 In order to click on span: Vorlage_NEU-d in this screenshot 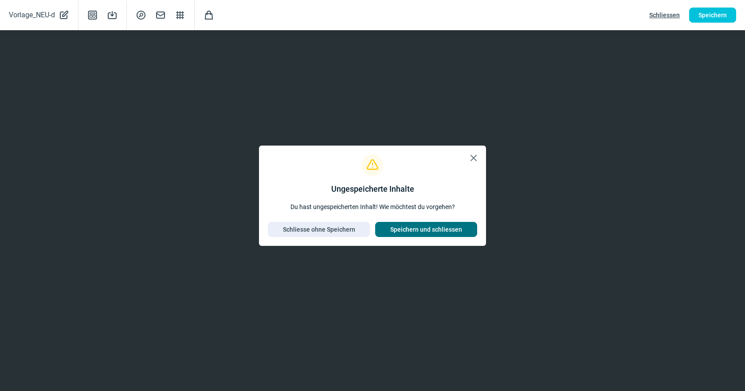, I will do `click(32, 15)`.